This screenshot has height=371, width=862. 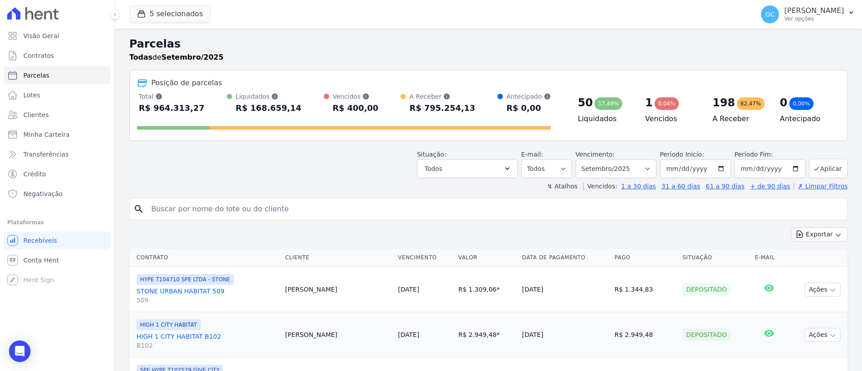 I want to click on div: Posição de parcelas, so click(x=187, y=83).